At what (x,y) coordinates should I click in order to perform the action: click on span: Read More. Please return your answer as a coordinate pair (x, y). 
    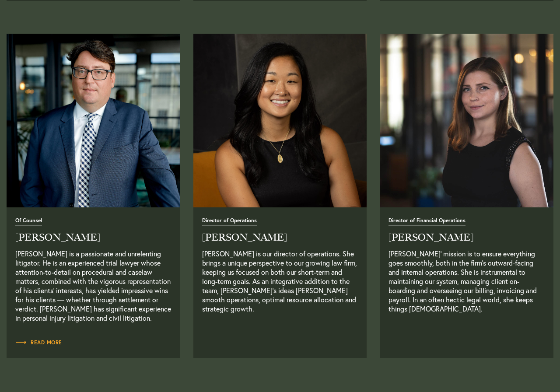
    Looking at the image, I should click on (39, 343).